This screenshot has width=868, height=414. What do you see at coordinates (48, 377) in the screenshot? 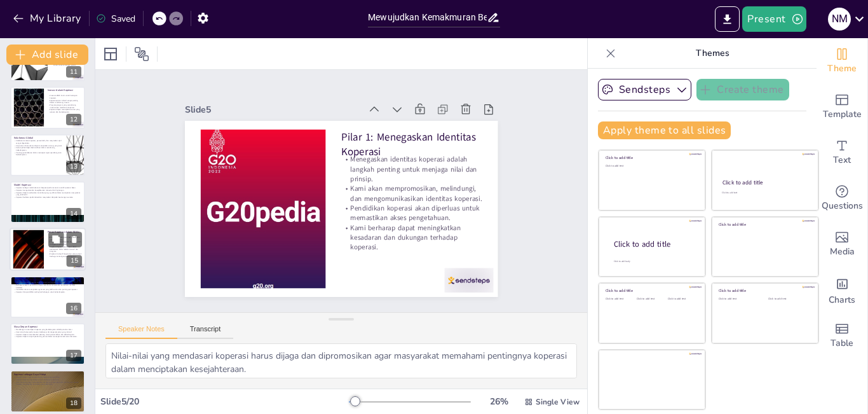
I see `p: Koperasi bukan hanya model bisnis, tetapi juga gaya hidup.` at bounding box center [48, 377].